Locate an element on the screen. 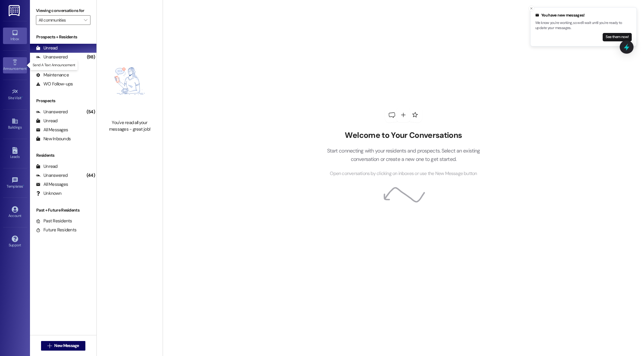 This screenshot has width=644, height=356. div: You've read all your messages - great job! is located at coordinates (130, 126).